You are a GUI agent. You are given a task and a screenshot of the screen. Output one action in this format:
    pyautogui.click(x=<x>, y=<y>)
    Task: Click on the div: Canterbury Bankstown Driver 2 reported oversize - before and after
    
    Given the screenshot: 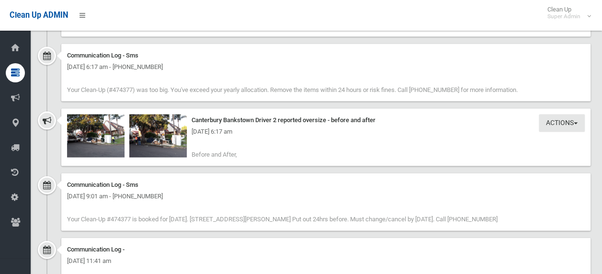 What is the action you would take?
    pyautogui.click(x=326, y=120)
    